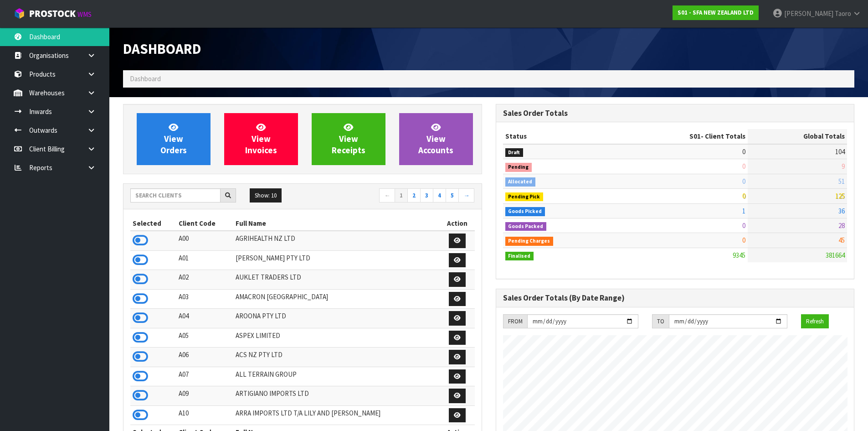 The width and height of the screenshot is (868, 431). What do you see at coordinates (392, 196) in the screenshot?
I see `nav: Page navigation` at bounding box center [392, 196].